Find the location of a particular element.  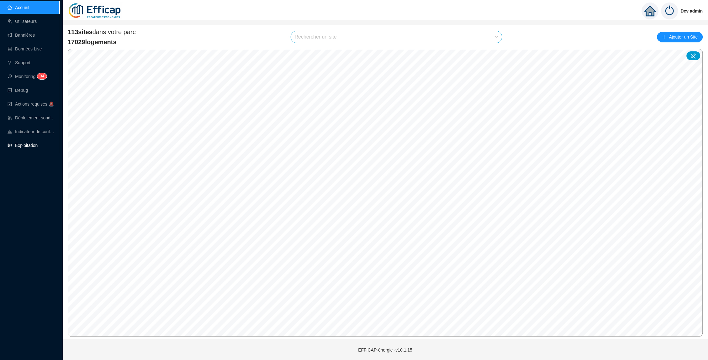

span: 17029 logements is located at coordinates (102, 42).